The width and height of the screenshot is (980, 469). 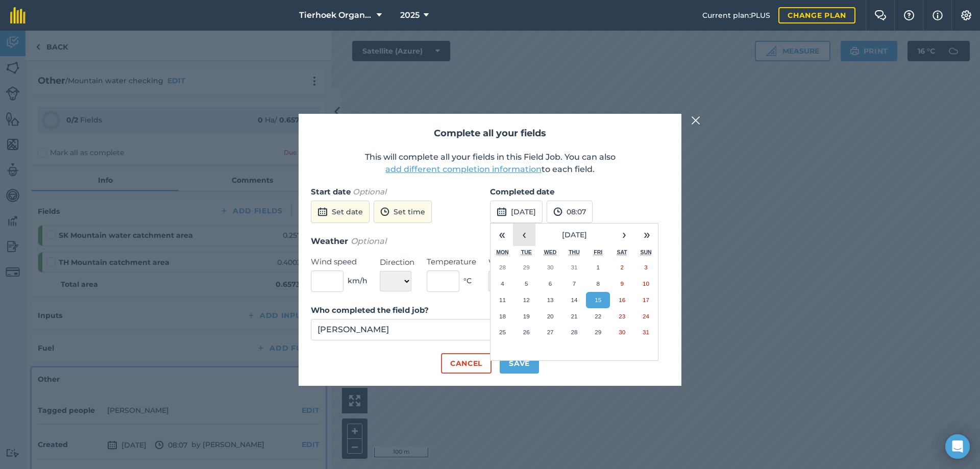 I want to click on abbr: 21 August 2025, so click(x=574, y=316).